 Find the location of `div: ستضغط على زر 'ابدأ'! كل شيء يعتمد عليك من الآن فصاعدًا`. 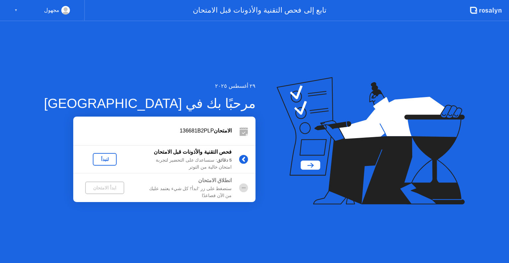

div: ستضغط على زر 'ابدأ'! كل شيء يعتمد عليك من الآن فصاعدًا is located at coordinates (184, 192).